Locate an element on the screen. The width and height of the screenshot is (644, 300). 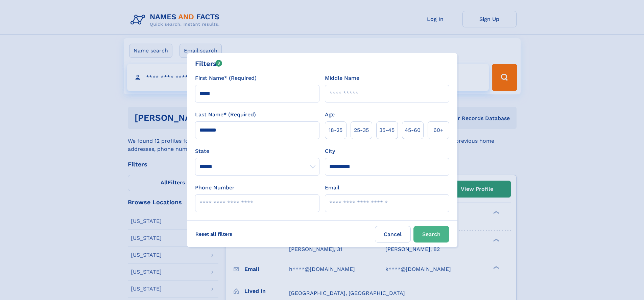
label: Last Name* (Required) is located at coordinates (225, 115).